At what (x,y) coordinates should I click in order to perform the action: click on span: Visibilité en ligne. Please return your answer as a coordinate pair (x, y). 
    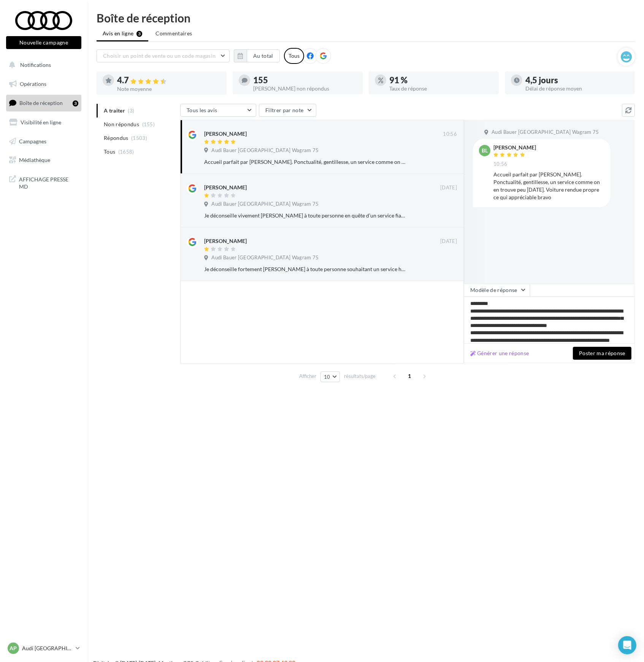
    Looking at the image, I should click on (40, 122).